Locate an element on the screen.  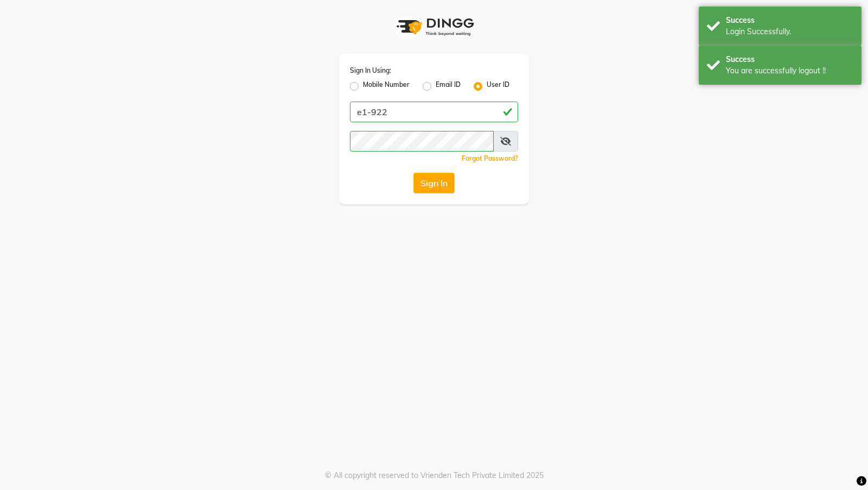
button: Sign In is located at coordinates (434, 183).